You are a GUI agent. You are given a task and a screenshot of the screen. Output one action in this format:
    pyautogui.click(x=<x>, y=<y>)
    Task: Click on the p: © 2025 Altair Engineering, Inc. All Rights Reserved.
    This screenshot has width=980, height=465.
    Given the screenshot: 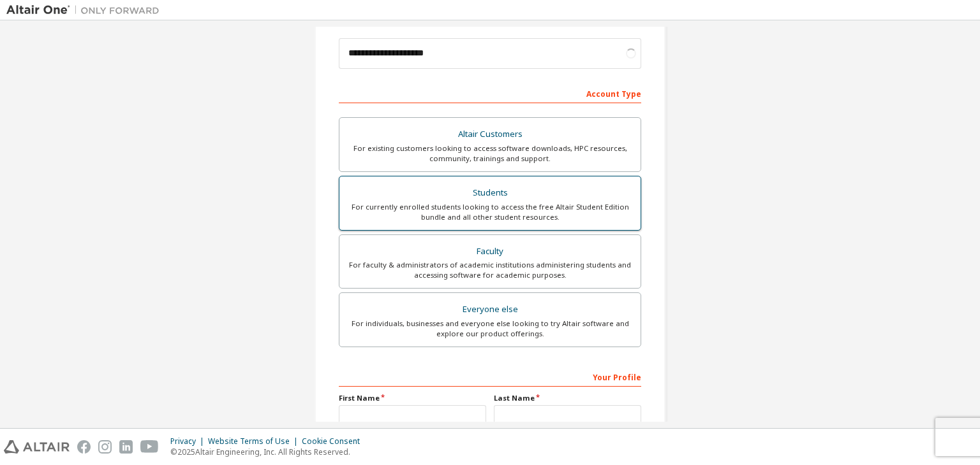 What is the action you would take?
    pyautogui.click(x=269, y=452)
    